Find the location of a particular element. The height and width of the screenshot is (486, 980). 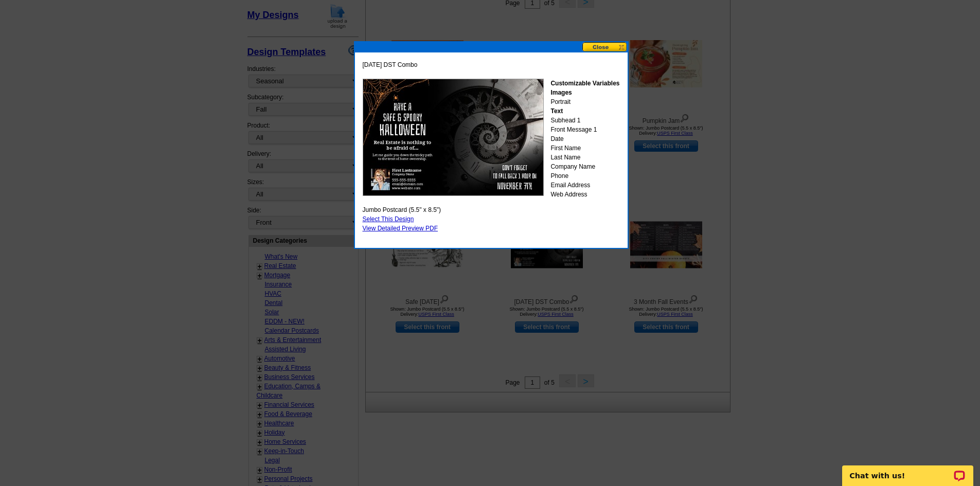

a: View Detailed Preview PDF is located at coordinates (400, 228).